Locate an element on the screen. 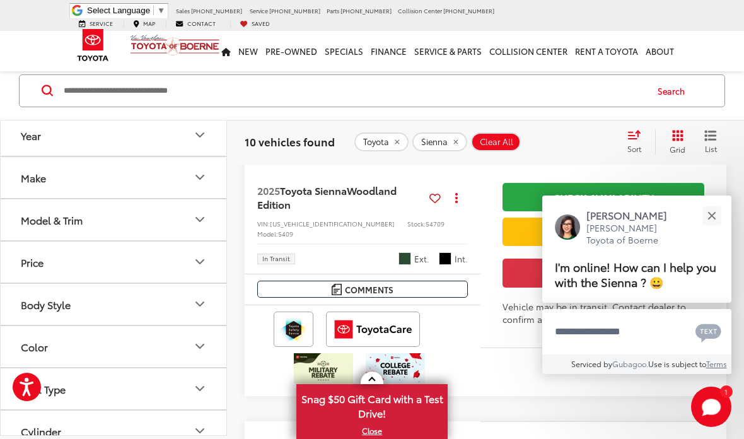  span: Woodland Edition is located at coordinates (327, 197).